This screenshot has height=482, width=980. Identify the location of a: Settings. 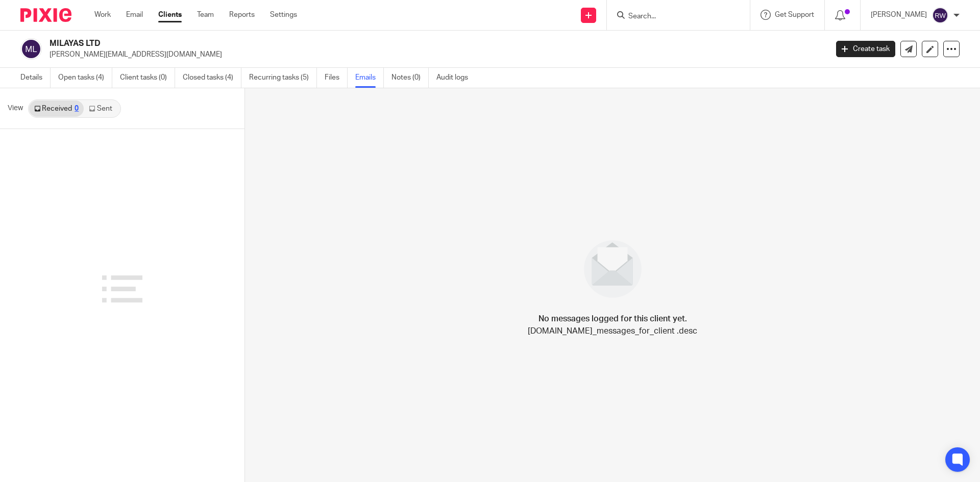
(283, 15).